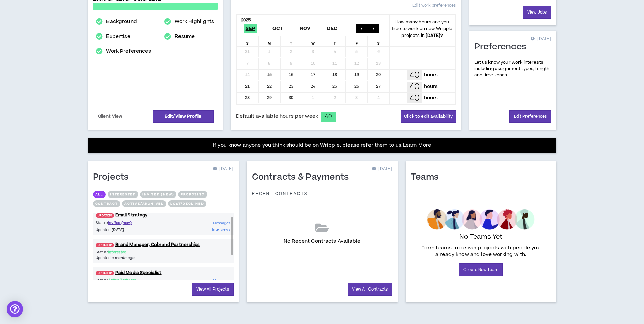 The width and height of the screenshot is (644, 324). Describe the element at coordinates (280, 194) in the screenshot. I see `p: Recent Contracts` at that location.